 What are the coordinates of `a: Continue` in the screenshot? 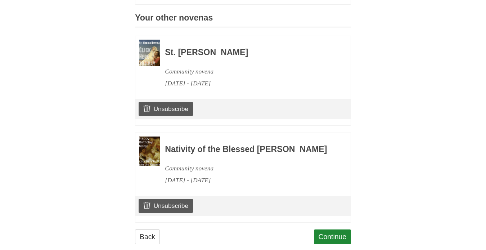 It's located at (332, 236).